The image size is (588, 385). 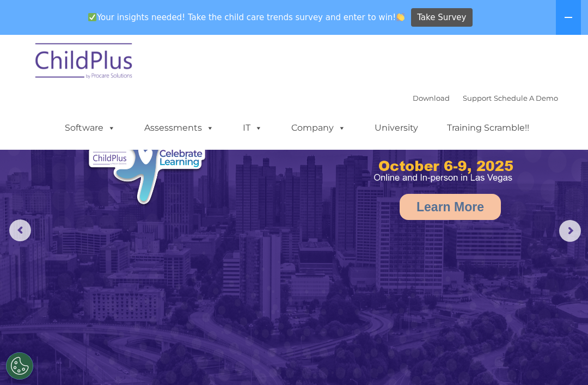 What do you see at coordinates (525, 98) in the screenshot?
I see `a: Schedule A Demo` at bounding box center [525, 98].